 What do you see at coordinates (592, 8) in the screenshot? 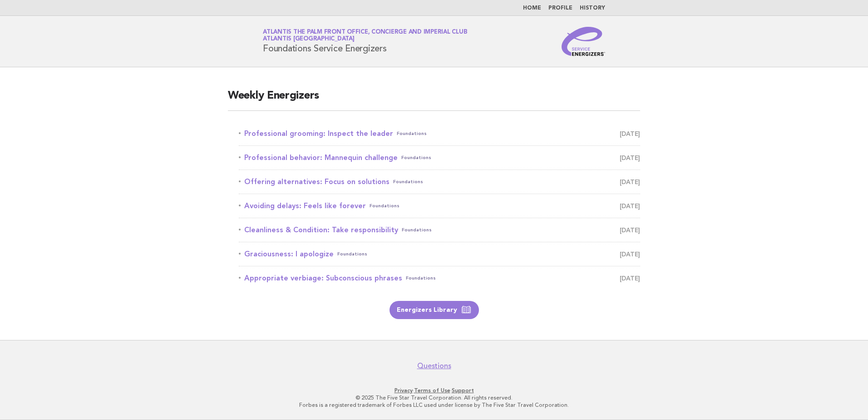
I see `a: History` at bounding box center [592, 8].